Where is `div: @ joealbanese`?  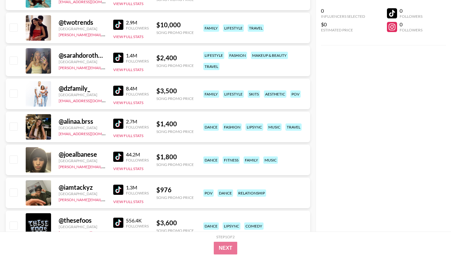
div: @ joealbanese is located at coordinates (82, 154).